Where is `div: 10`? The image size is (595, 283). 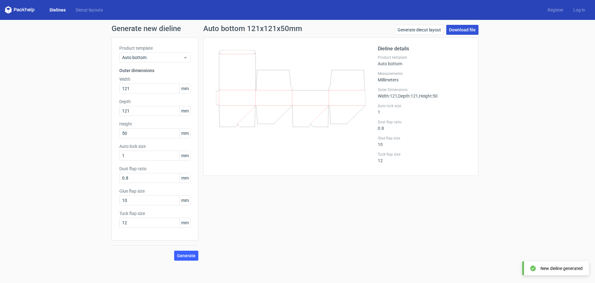 div: 10 is located at coordinates (425, 141).